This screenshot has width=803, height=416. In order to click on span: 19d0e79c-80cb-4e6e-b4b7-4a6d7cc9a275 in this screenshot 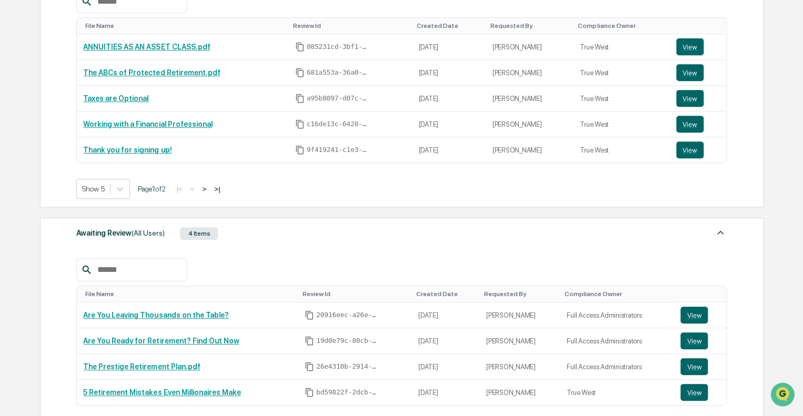, I will do `click(348, 341)`.